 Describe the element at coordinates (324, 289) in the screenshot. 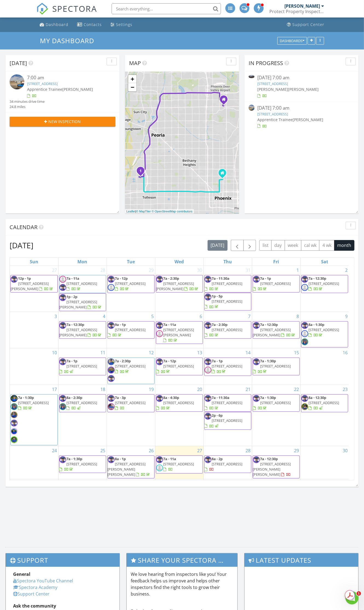

I see `td: Go to August 2, 2025` at that location.